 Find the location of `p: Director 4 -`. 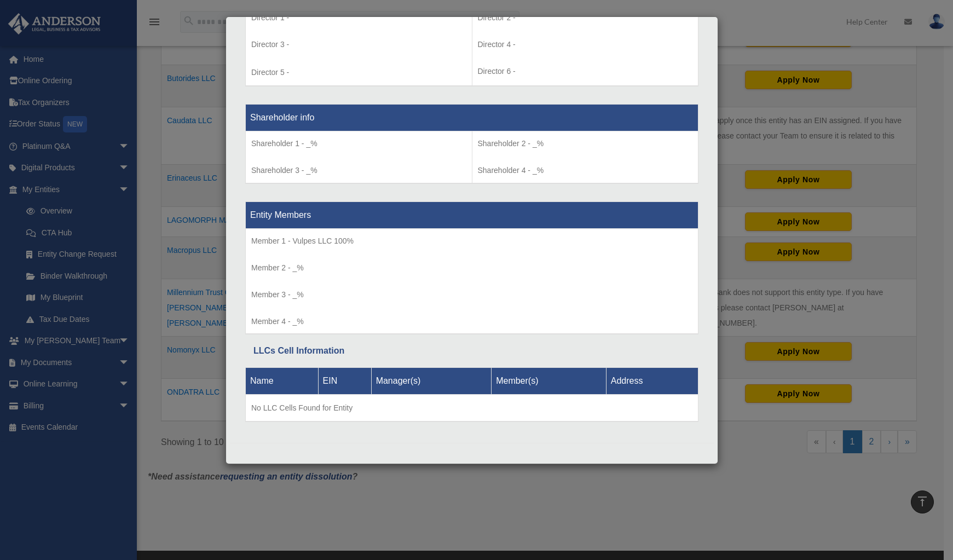

p: Director 4 - is located at coordinates (586, 45).